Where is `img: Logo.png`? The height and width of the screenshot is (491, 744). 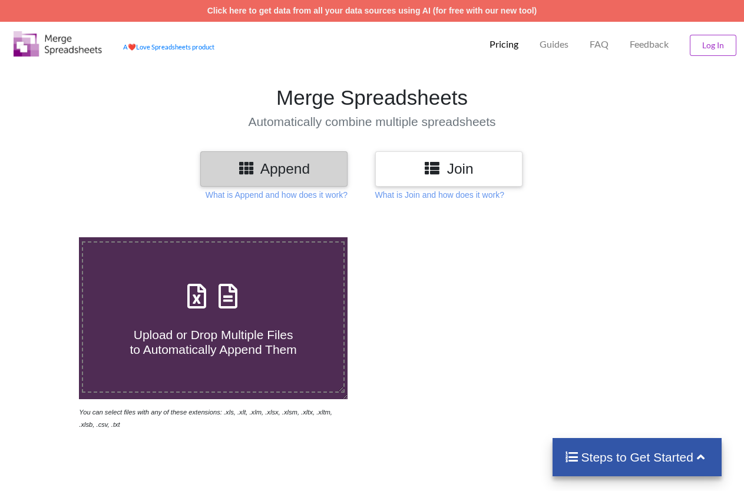
img: Logo.png is located at coordinates (58, 44).